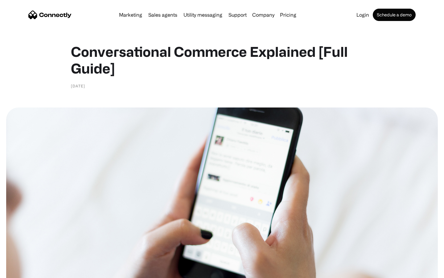 Image resolution: width=444 pixels, height=278 pixels. What do you see at coordinates (263, 15) in the screenshot?
I see `div: Company` at bounding box center [263, 15].